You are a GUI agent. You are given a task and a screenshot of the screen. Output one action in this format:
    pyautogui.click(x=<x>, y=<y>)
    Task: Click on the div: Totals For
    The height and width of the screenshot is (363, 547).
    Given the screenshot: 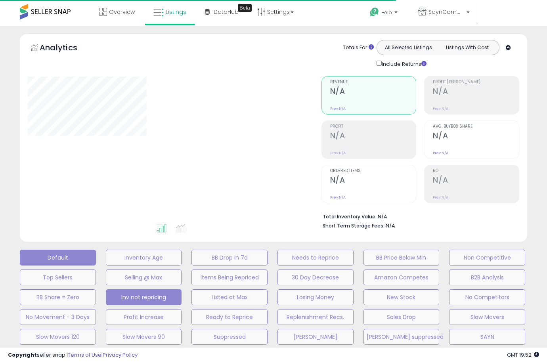 What is the action you would take?
    pyautogui.click(x=358, y=48)
    